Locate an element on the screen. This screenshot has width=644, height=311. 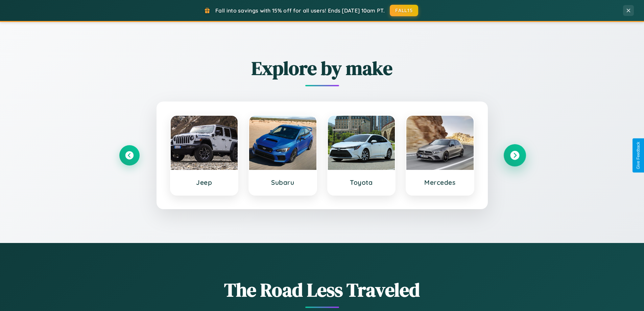
div: Give Feedback is located at coordinates (638, 156).